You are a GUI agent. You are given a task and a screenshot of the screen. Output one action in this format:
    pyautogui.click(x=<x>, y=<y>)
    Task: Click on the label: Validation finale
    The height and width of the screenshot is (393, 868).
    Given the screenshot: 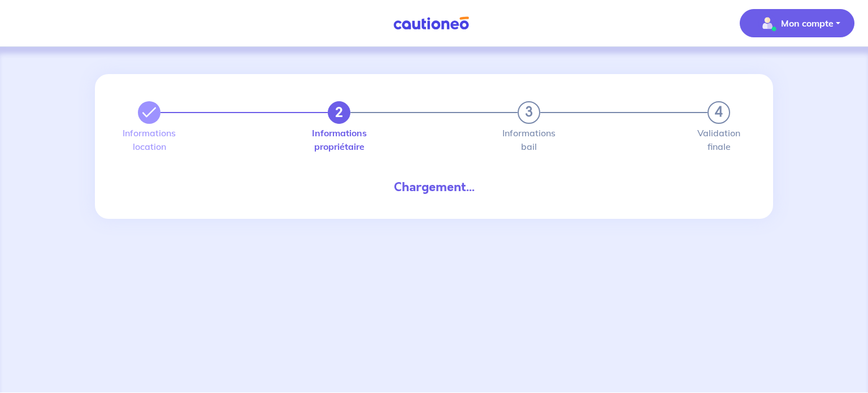 What is the action you would take?
    pyautogui.click(x=719, y=139)
    